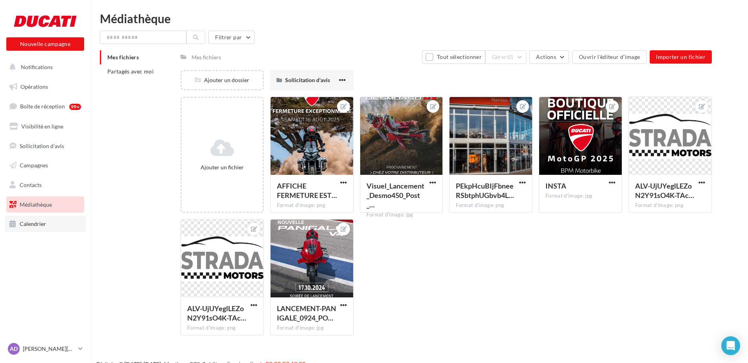 Image resolution: width=748 pixels, height=363 pixels. I want to click on span: Actions, so click(546, 57).